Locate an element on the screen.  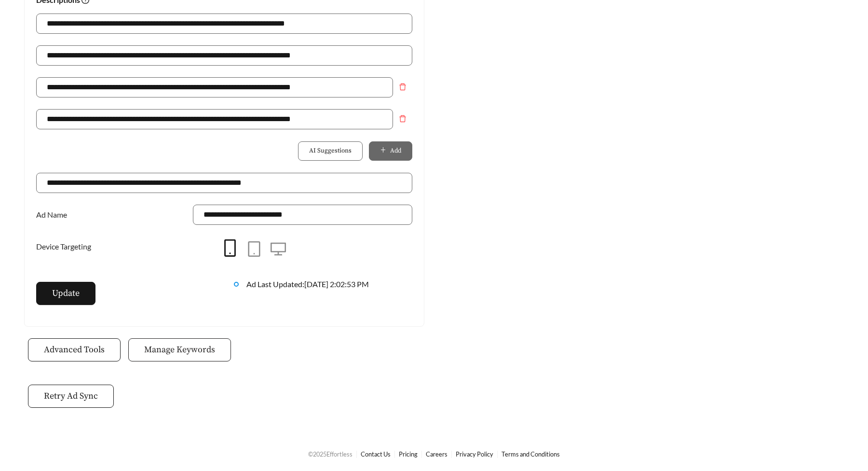
button: Update is located at coordinates (66, 294).